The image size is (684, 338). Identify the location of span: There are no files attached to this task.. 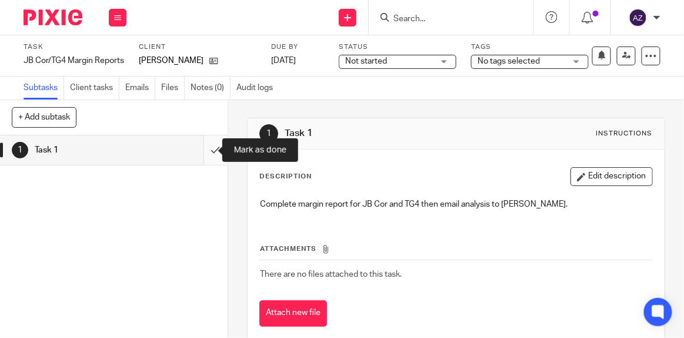
(331, 274).